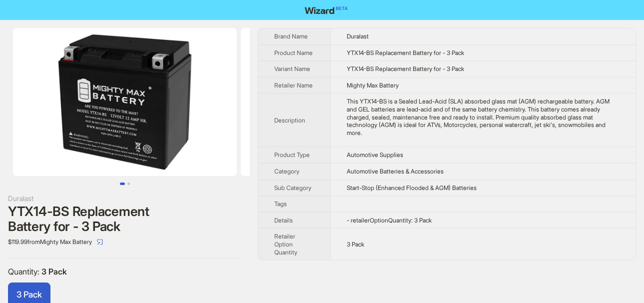 The height and width of the screenshot is (303, 644). What do you see at coordinates (292, 69) in the screenshot?
I see `span: Variant Name` at bounding box center [292, 69].